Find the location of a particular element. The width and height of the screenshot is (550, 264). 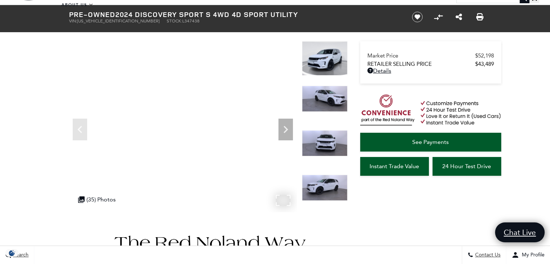

button: Open user profile menu is located at coordinates (528, 255).